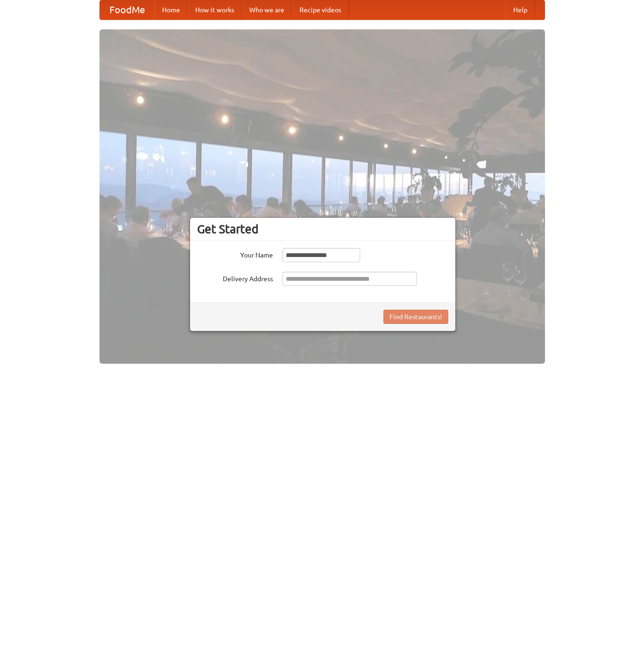  Describe the element at coordinates (171, 10) in the screenshot. I see `a: Home` at that location.